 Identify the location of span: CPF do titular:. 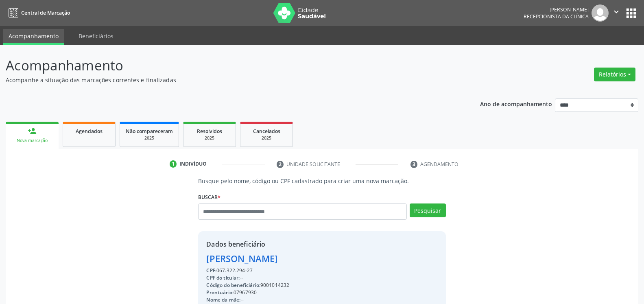
(223, 277).